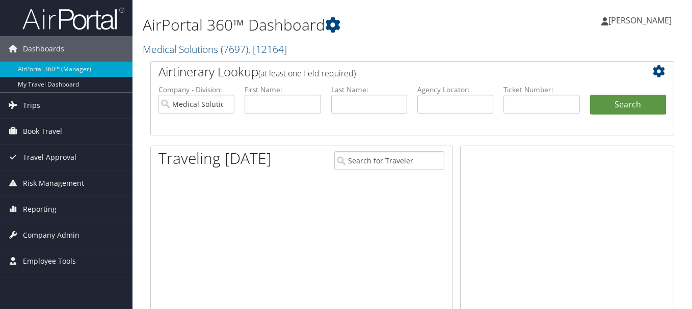 Image resolution: width=692 pixels, height=309 pixels. I want to click on label: Agency Locator:, so click(455, 90).